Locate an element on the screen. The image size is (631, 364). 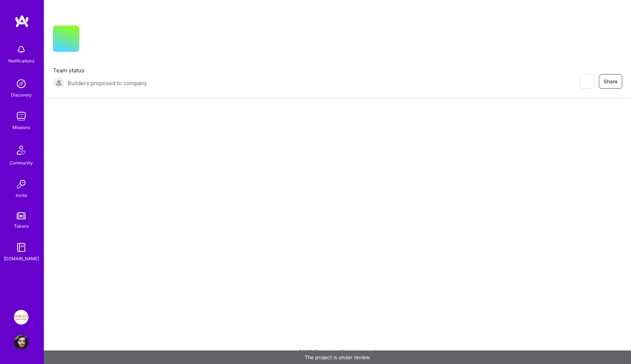
i: icon EyeClosed is located at coordinates (587, 81).